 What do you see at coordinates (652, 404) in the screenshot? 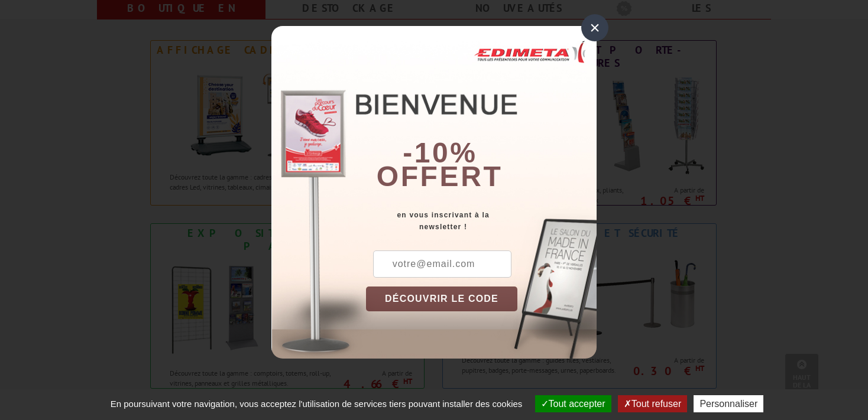
I see `button: Tout refuser` at bounding box center [652, 404].